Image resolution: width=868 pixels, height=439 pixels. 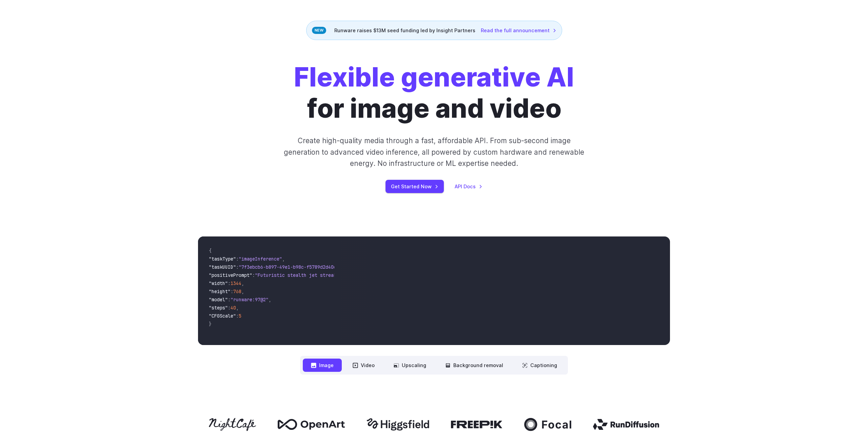 What do you see at coordinates (539, 365) in the screenshot?
I see `button: Captioning` at bounding box center [539, 365].